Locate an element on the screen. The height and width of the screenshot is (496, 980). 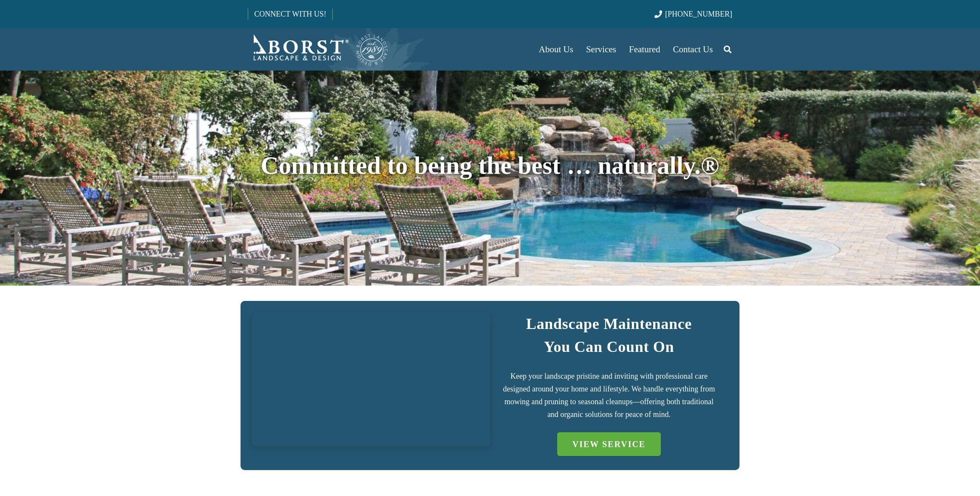
span: Contact Us is located at coordinates (694, 50).